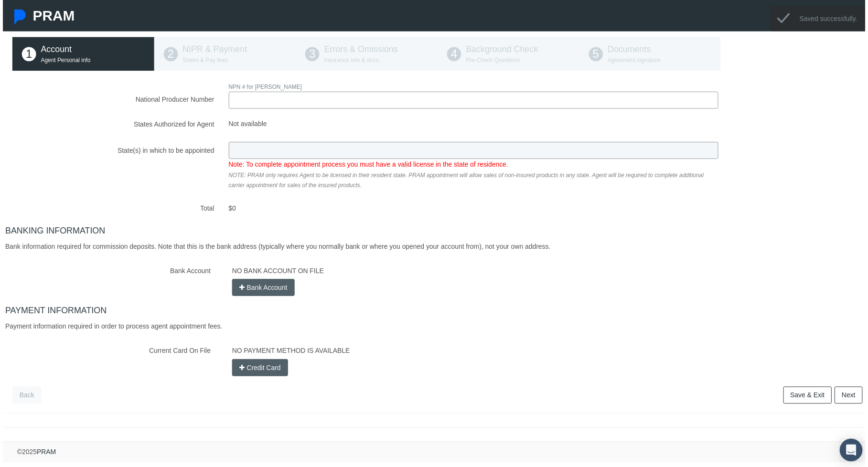 The image size is (868, 467). What do you see at coordinates (51, 15) in the screenshot?
I see `span: PRAM` at bounding box center [51, 15].